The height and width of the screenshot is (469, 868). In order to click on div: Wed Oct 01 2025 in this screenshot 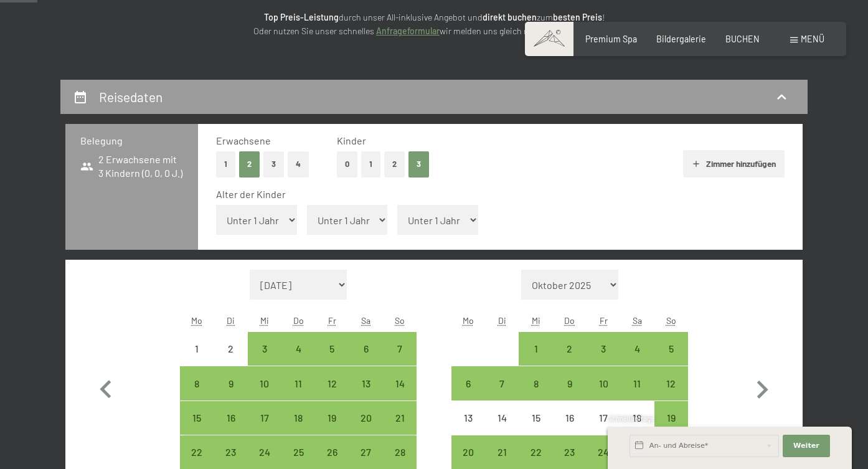, I will do `click(536, 348)`.